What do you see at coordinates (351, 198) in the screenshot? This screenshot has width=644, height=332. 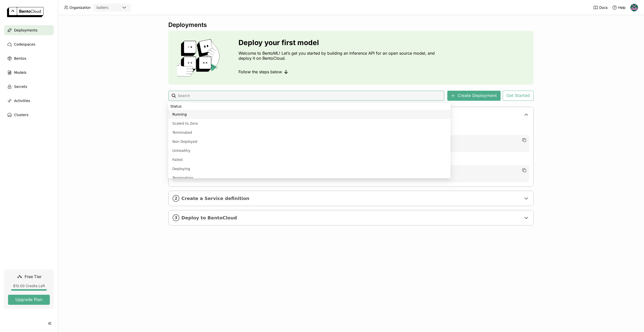 I see `div: 2Create a Service definition` at bounding box center [351, 198].